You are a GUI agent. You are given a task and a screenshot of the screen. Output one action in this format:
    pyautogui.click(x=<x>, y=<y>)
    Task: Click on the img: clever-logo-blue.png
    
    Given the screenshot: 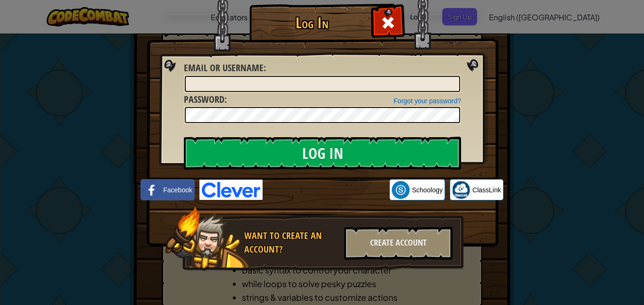 What is the action you would take?
    pyautogui.click(x=231, y=189)
    